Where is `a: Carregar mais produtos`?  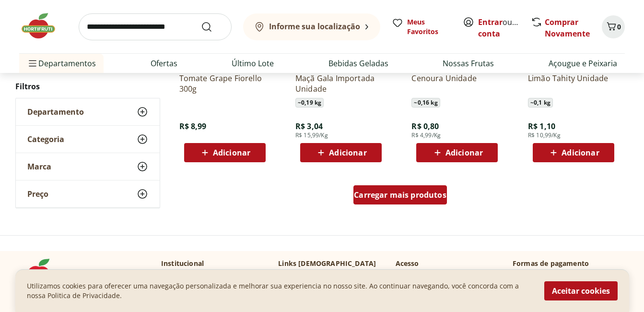 a: Carregar mais produtos is located at coordinates (400, 197).